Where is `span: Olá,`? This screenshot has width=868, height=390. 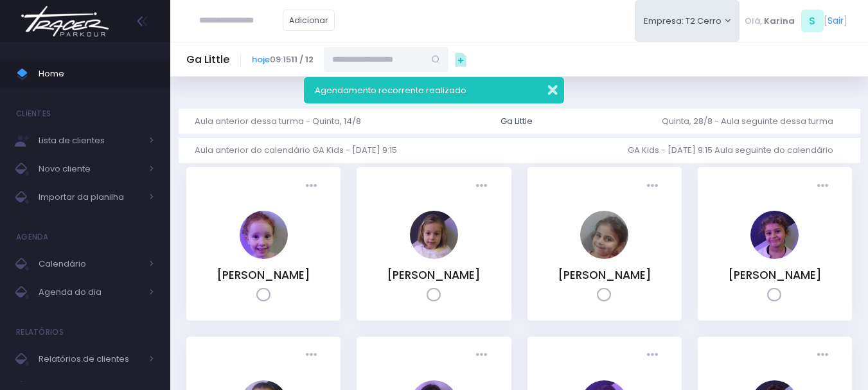
span: Olá, is located at coordinates (753, 21).